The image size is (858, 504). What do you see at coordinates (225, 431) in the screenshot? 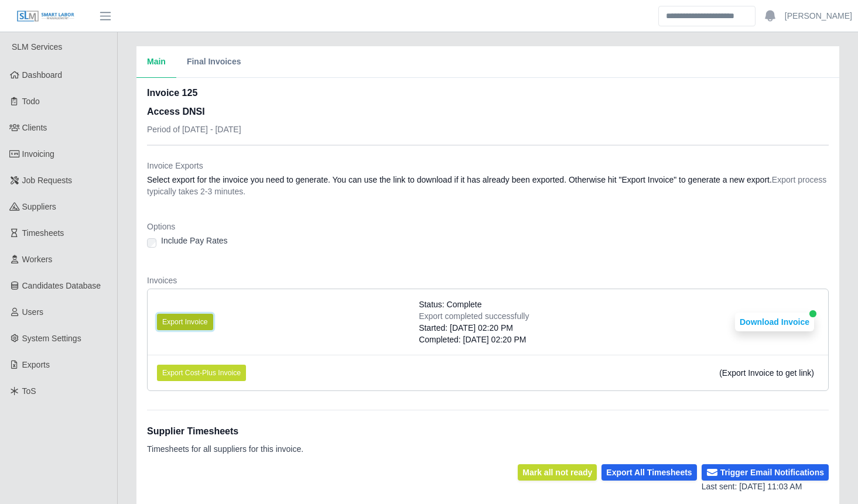
I see `h1: Supplier Timesheets` at bounding box center [225, 431].